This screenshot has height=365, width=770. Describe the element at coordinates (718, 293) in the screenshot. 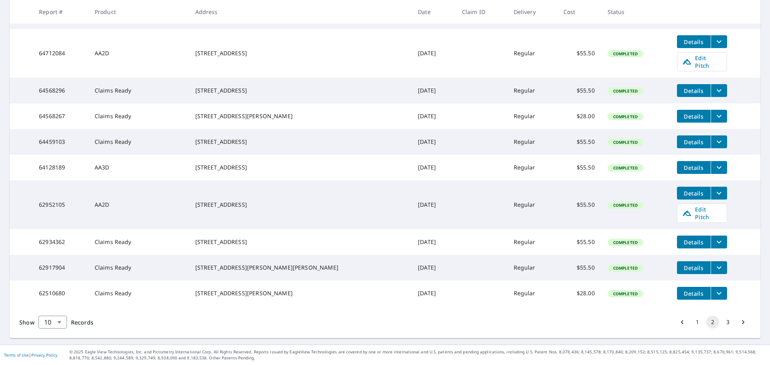

I see `button: filesDropdownBtn-62510680` at that location.